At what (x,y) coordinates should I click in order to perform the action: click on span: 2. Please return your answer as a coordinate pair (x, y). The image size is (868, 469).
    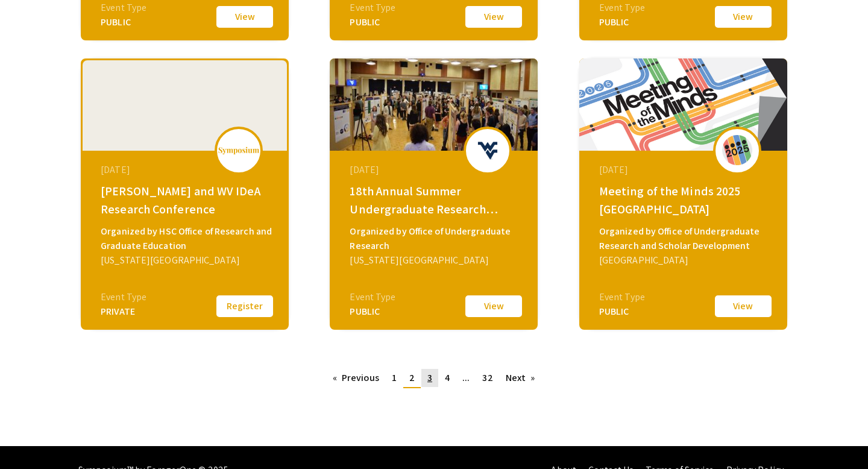
    Looking at the image, I should click on (411, 377).